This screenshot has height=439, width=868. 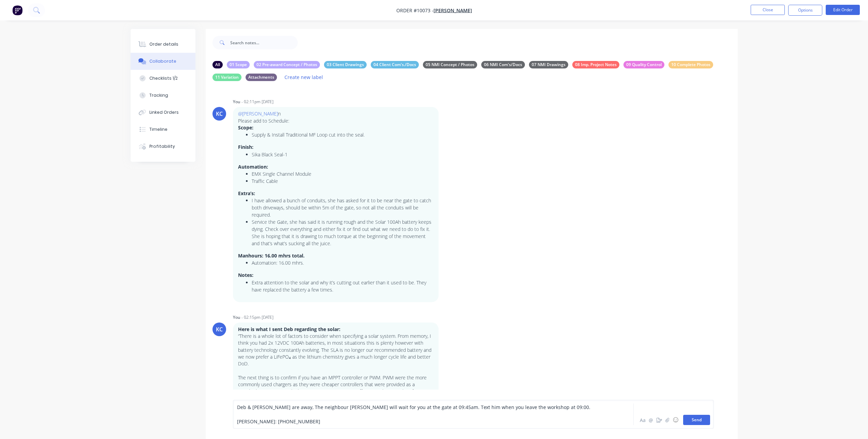 What do you see at coordinates (163, 78) in the screenshot?
I see `div: Checklists 1/2` at bounding box center [163, 78].